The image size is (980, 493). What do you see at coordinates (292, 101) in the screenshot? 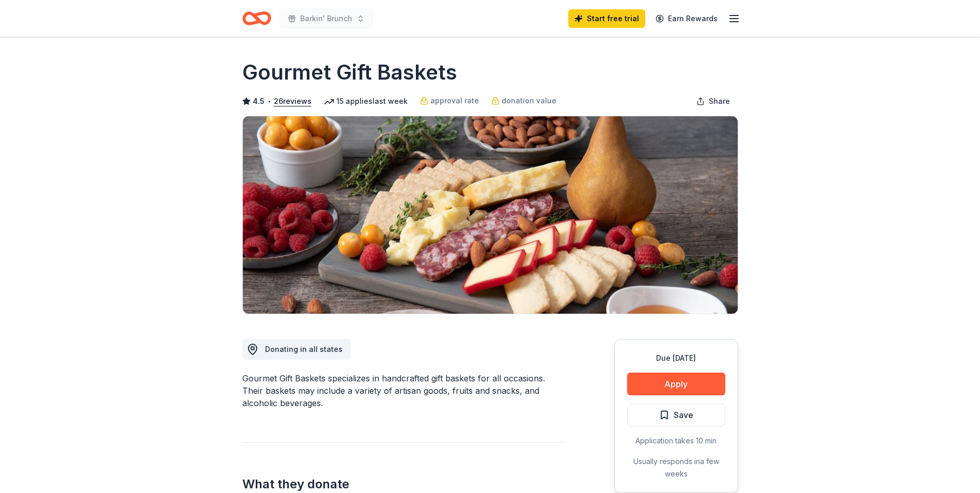
I see `button: 26reviews` at bounding box center [292, 101].